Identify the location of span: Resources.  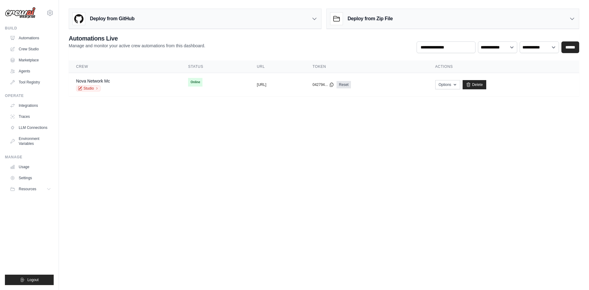
(27, 189).